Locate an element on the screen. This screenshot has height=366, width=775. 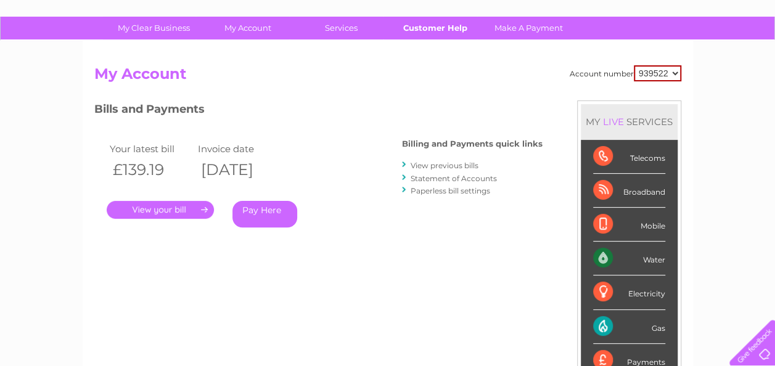
h3: Bills and Payments is located at coordinates (318, 111).